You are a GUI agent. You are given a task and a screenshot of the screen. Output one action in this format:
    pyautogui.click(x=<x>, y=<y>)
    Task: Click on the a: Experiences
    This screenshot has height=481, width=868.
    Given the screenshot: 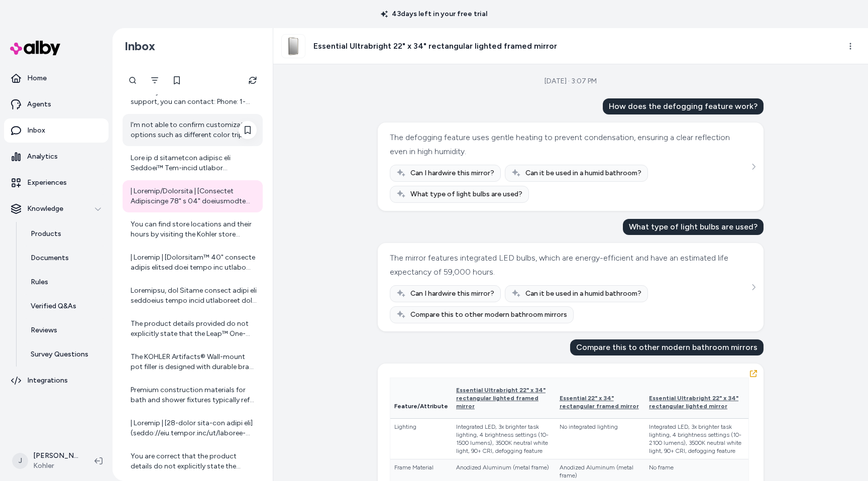 What is the action you would take?
    pyautogui.click(x=56, y=183)
    